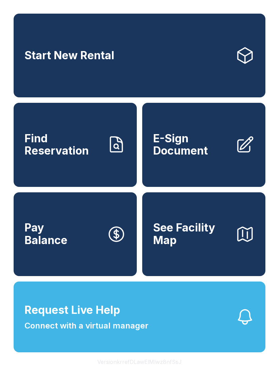  What do you see at coordinates (72, 310) in the screenshot?
I see `span: Request Live Help` at bounding box center [72, 310].